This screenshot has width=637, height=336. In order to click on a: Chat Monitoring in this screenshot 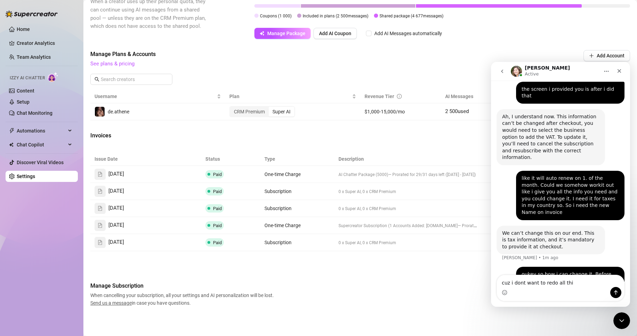, I will do `click(34, 113)`.